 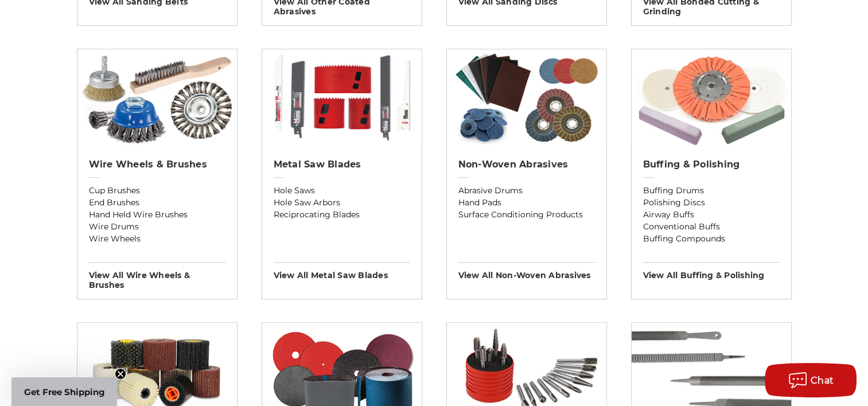 What do you see at coordinates (711, 98) in the screenshot?
I see `img: Buffing & Polishing` at bounding box center [711, 98].